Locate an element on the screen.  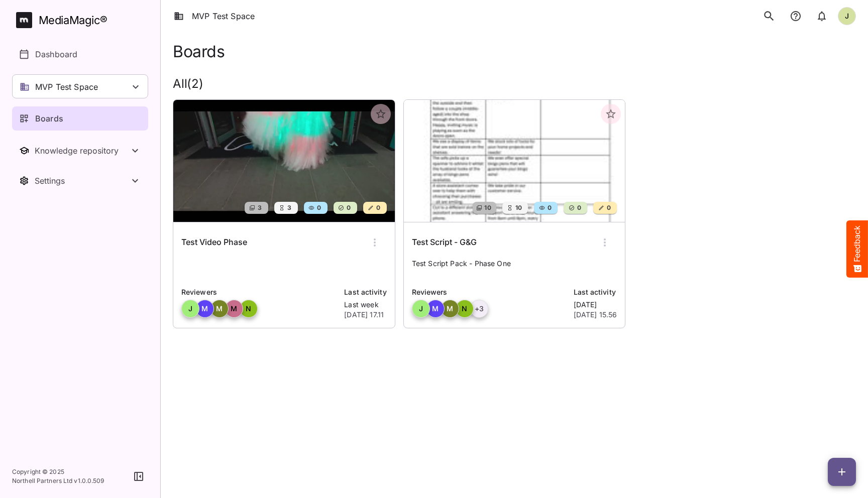
p: Dashboard is located at coordinates (57, 54).